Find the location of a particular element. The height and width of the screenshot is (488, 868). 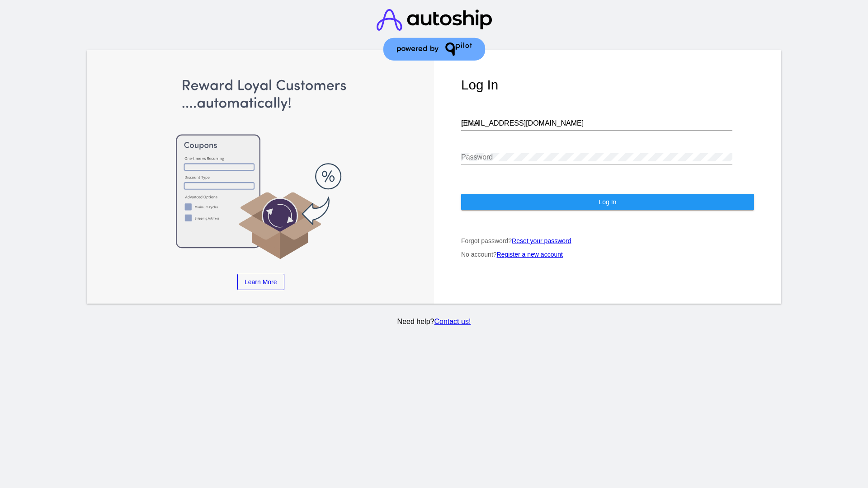

a: Learn More is located at coordinates (261, 282).